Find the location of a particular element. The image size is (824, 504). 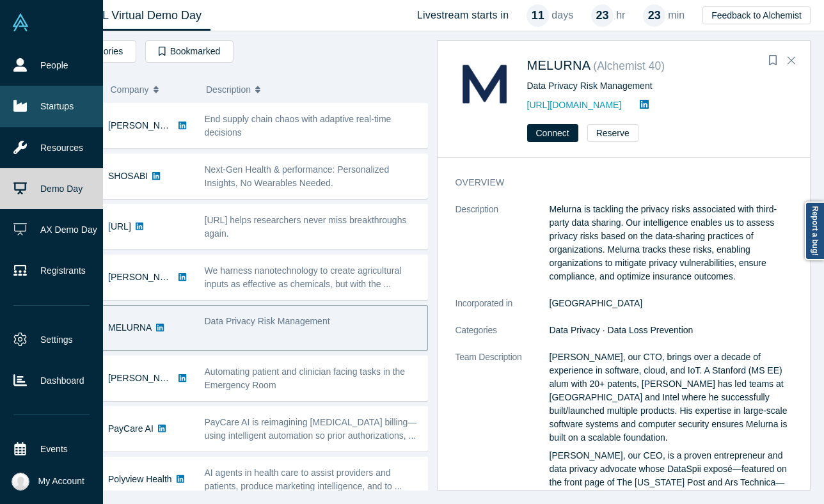

img: MELURNA's Logo is located at coordinates (484, 84).